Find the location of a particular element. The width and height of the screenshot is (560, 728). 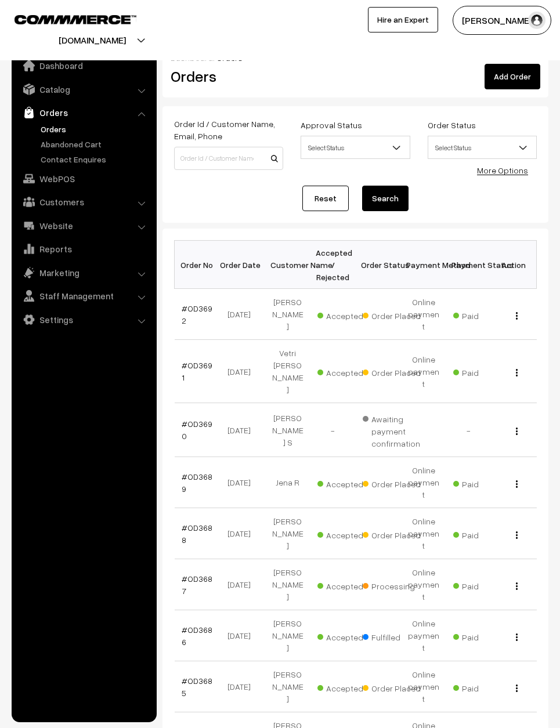

span: Processing is located at coordinates (391, 585).